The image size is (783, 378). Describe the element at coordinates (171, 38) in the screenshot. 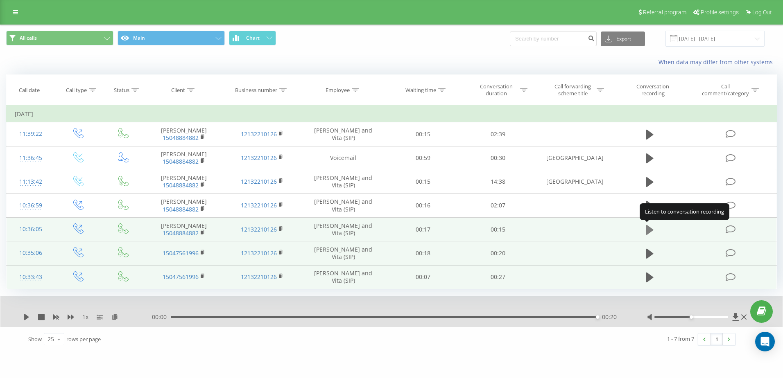

I see `button: Main` at that location.